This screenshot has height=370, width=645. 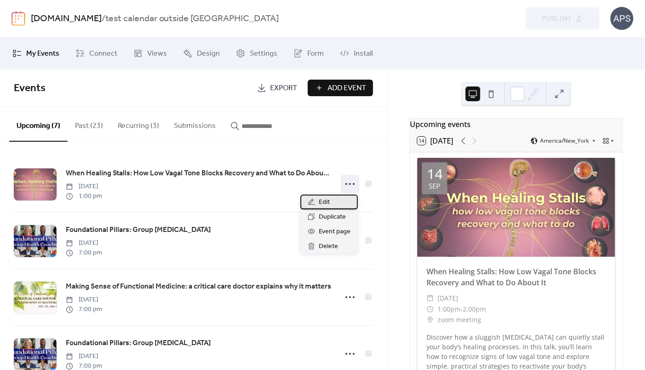 What do you see at coordinates (564, 141) in the screenshot?
I see `span: America/New_York` at bounding box center [564, 141].